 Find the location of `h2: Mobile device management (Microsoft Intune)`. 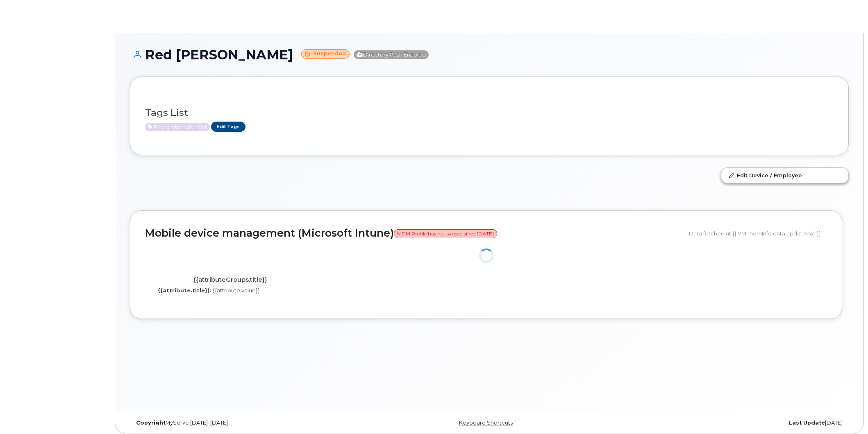

h2: Mobile device management (Microsoft Intune) is located at coordinates (414, 233).